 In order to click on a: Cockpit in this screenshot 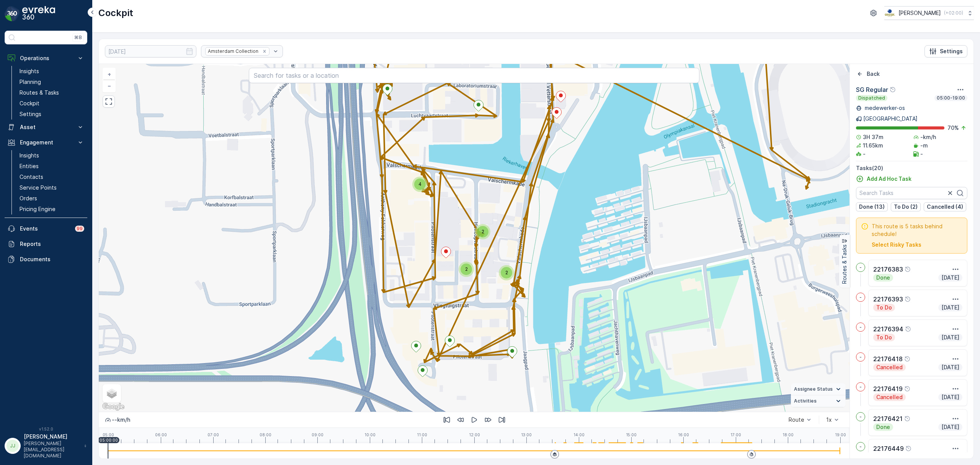, I will do `click(51, 104)`.